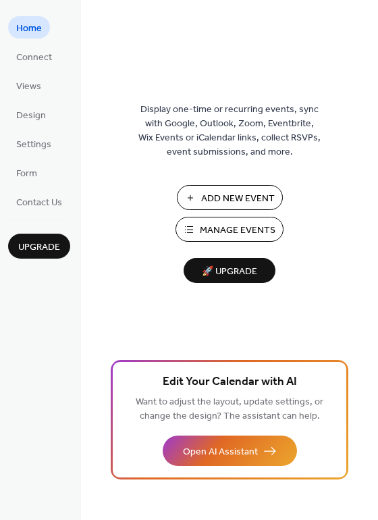  What do you see at coordinates (39, 247) in the screenshot?
I see `span: Upgrade` at bounding box center [39, 247].